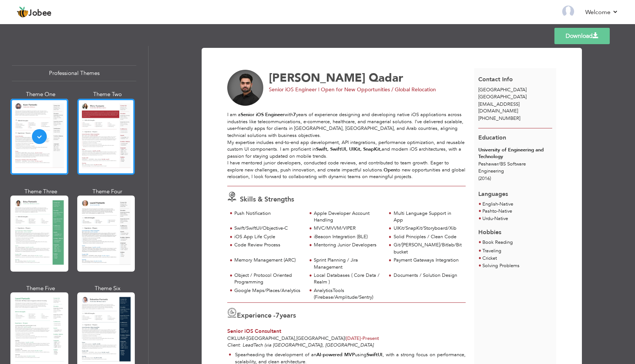 The image size is (635, 364). I want to click on strong: SwiftUI, so click(375, 355).